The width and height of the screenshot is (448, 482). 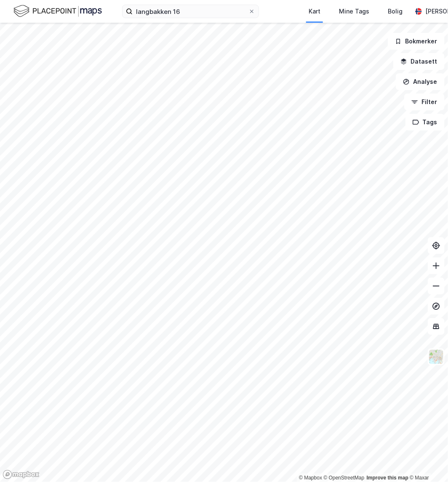 What do you see at coordinates (190, 12) in the screenshot?
I see `input: Søk på adresse, matrikkel, gårdeiere, leietakere eller personer` at bounding box center [190, 12].